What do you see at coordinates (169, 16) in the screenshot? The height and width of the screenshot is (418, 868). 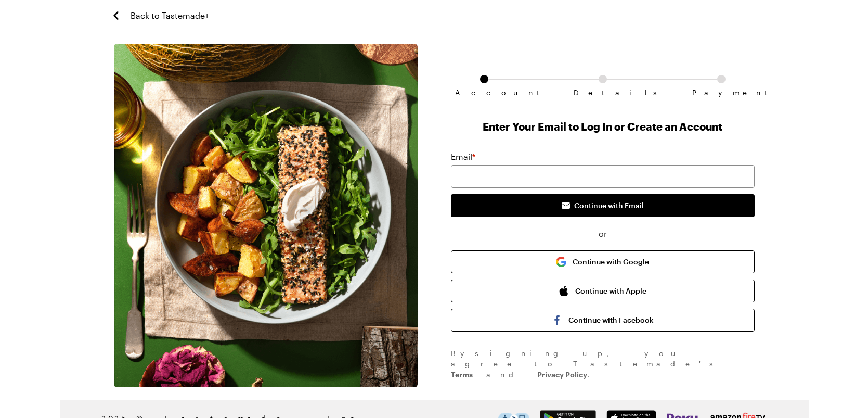 I see `span: Back to Tastemade+` at bounding box center [169, 16].